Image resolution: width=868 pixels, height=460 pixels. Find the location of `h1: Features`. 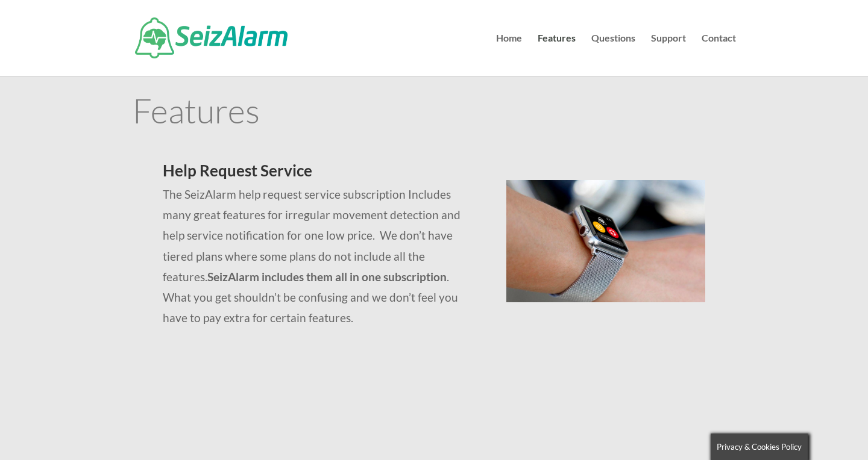

h1: Features is located at coordinates (434, 114).